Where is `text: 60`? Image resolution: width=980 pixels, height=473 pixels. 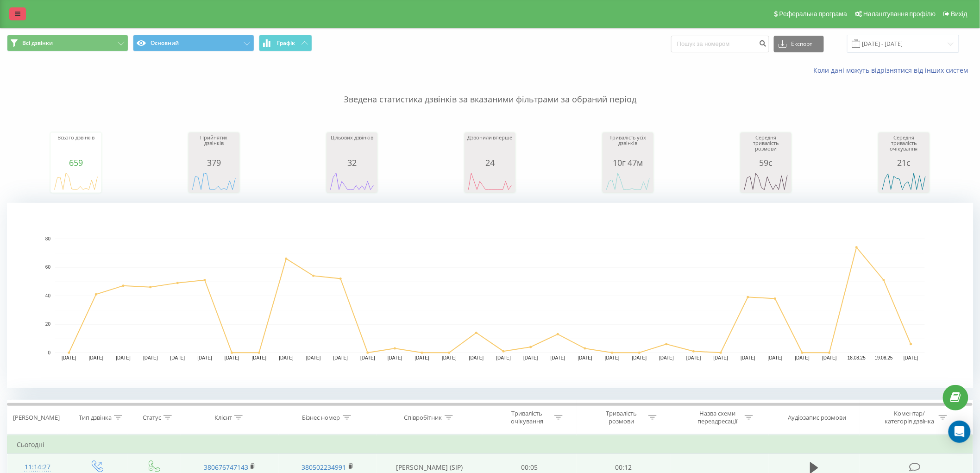 text: 60 is located at coordinates (48, 267).